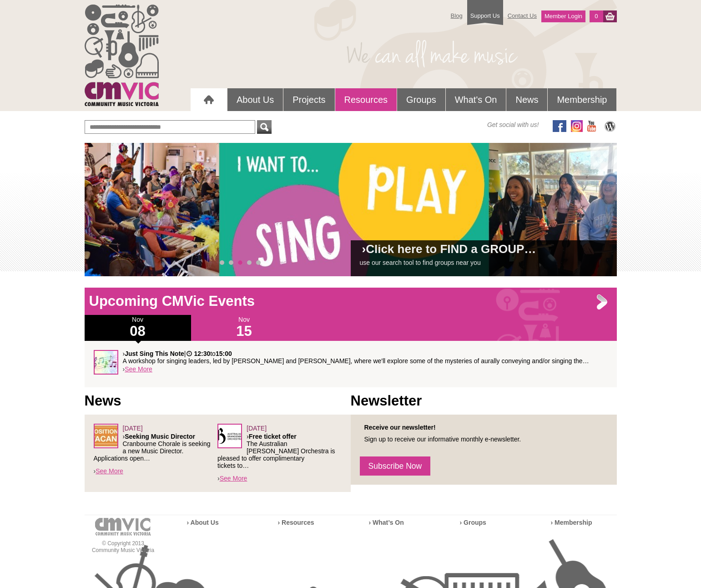 Image resolution: width=701 pixels, height=588 pixels. What do you see at coordinates (421, 99) in the screenshot?
I see `span: Groups` at bounding box center [421, 99].